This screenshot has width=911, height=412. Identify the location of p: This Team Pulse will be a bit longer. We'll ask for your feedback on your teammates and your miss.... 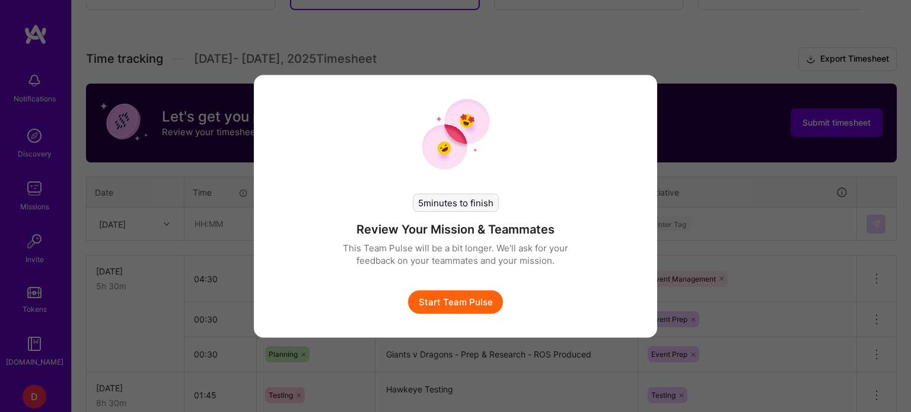
(456, 254).